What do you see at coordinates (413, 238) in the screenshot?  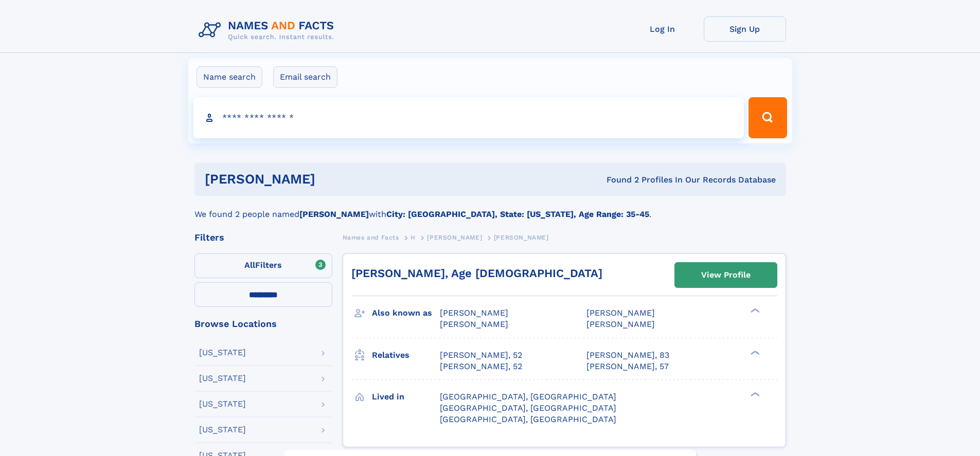 I see `span: H` at bounding box center [413, 238].